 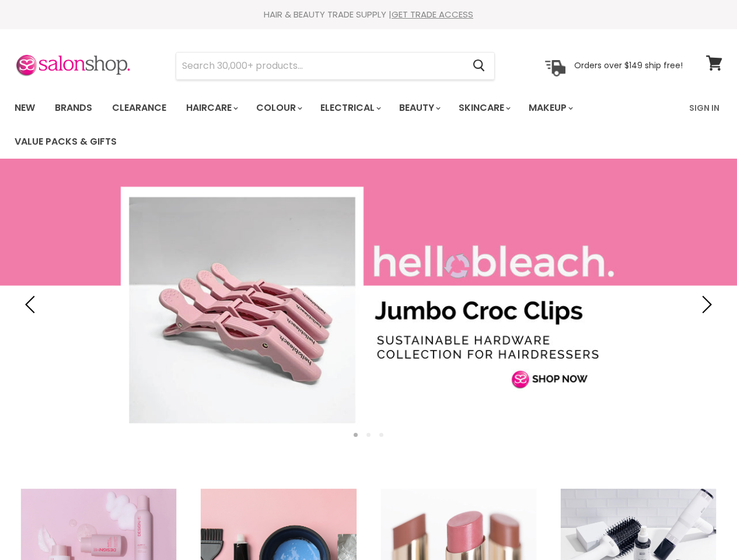 I want to click on li: Page dot 1, so click(x=356, y=434).